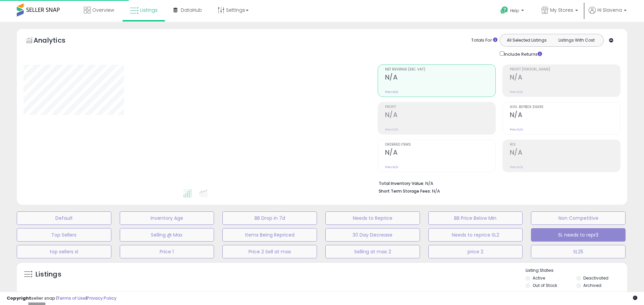  I want to click on button: Default, so click(64, 218).